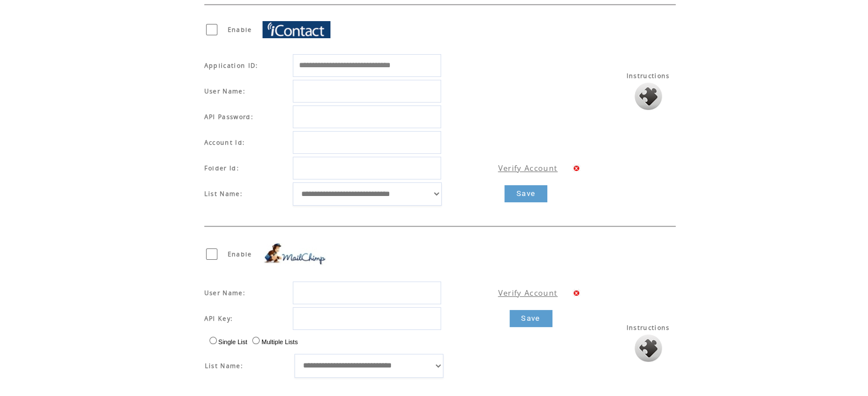 This screenshot has height=396, width=868. Describe the element at coordinates (227, 342) in the screenshot. I see `label: Single List` at that location.